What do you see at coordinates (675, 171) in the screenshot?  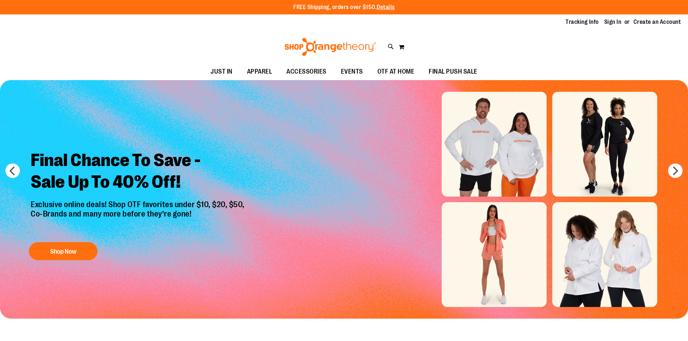 I see `button: next` at bounding box center [675, 171].